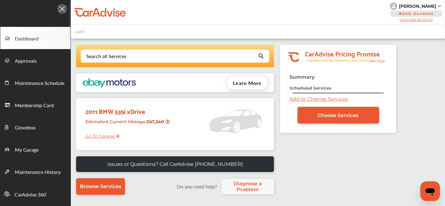 The width and height of the screenshot is (445, 206). Describe the element at coordinates (35, 60) in the screenshot. I see `a: Approvals` at that location.